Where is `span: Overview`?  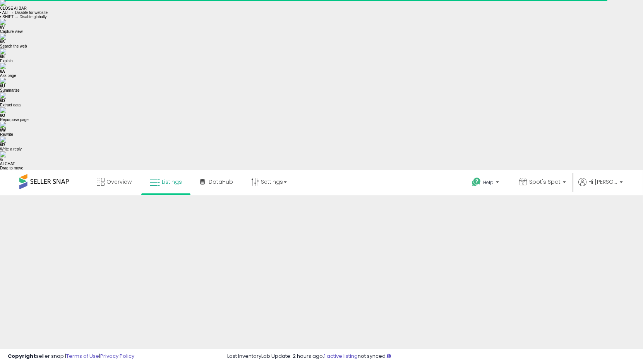 span: Overview is located at coordinates (119, 182).